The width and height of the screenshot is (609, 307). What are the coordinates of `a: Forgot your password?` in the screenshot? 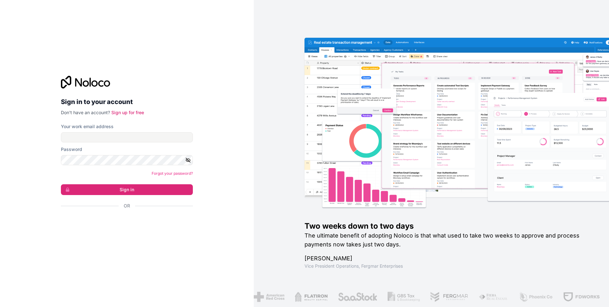 It's located at (172, 173).